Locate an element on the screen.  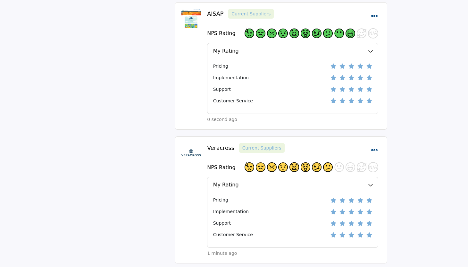
a: Veracross is located at coordinates (221, 148).